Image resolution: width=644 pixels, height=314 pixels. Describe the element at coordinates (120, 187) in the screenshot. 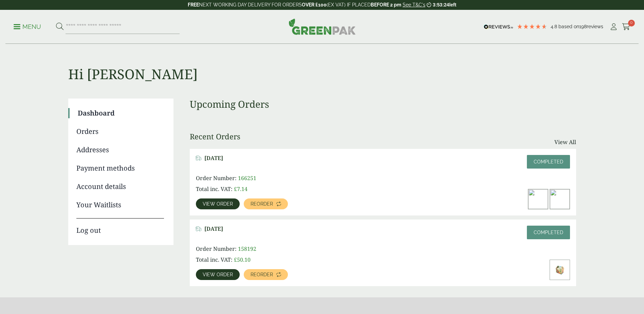

I see `a: Account details` at that location.